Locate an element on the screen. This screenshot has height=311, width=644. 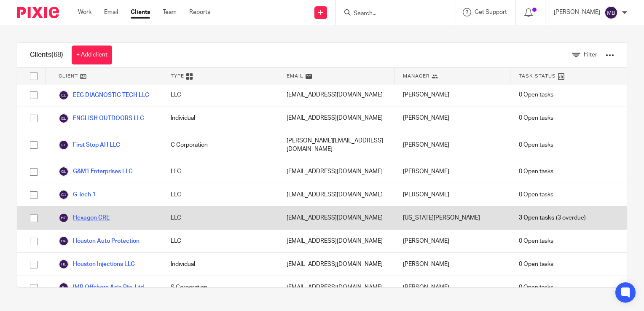
span: Manager is located at coordinates (416, 76).